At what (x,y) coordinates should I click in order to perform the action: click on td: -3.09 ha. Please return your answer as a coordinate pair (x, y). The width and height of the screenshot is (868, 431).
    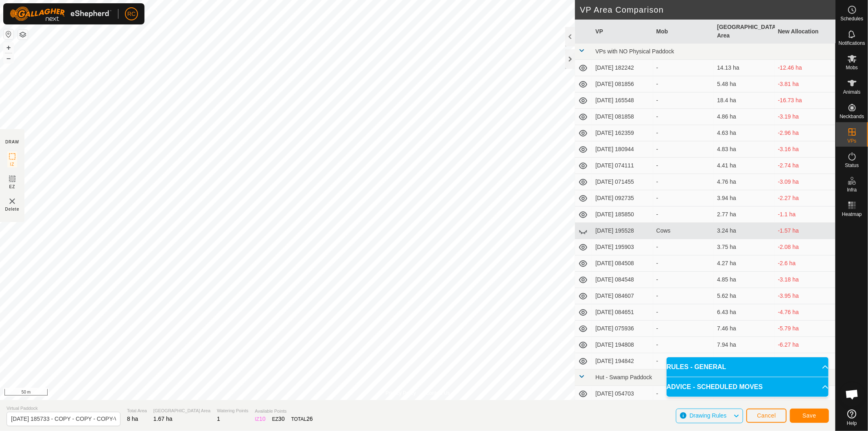
    Looking at the image, I should click on (806, 182).